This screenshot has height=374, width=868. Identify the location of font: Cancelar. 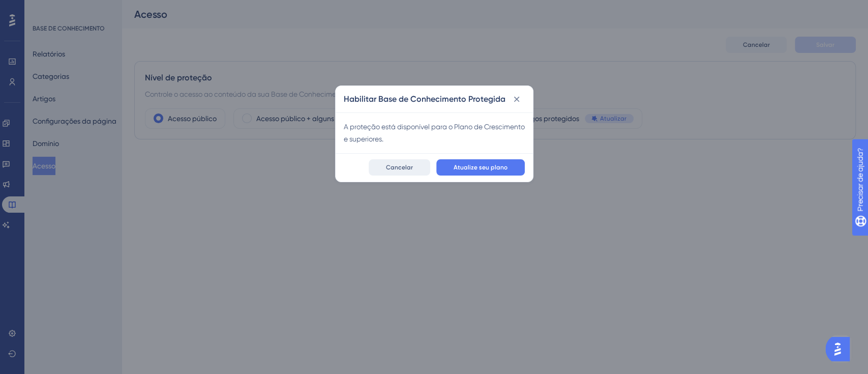
(399, 168).